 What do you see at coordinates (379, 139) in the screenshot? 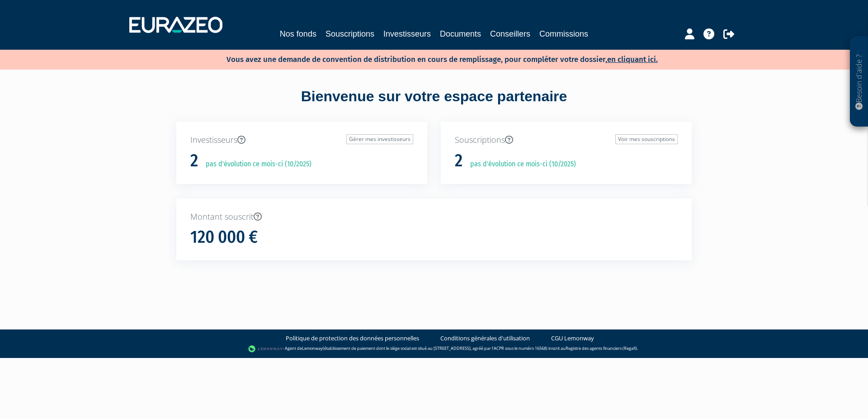
I see `a: Gérer mes investisseurs` at bounding box center [379, 139].